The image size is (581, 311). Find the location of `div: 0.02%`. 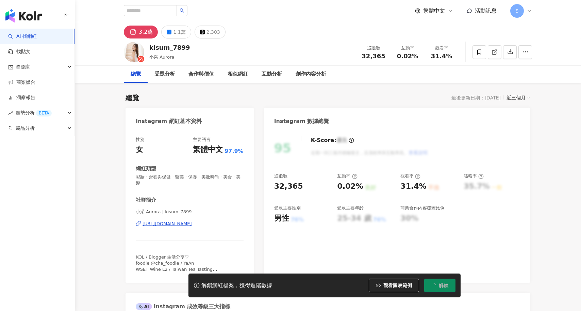

div: 0.02% is located at coordinates (350, 186).